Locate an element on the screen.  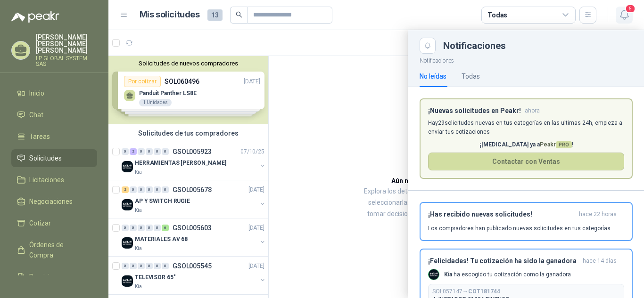
span: Tareas is located at coordinates (40, 137).